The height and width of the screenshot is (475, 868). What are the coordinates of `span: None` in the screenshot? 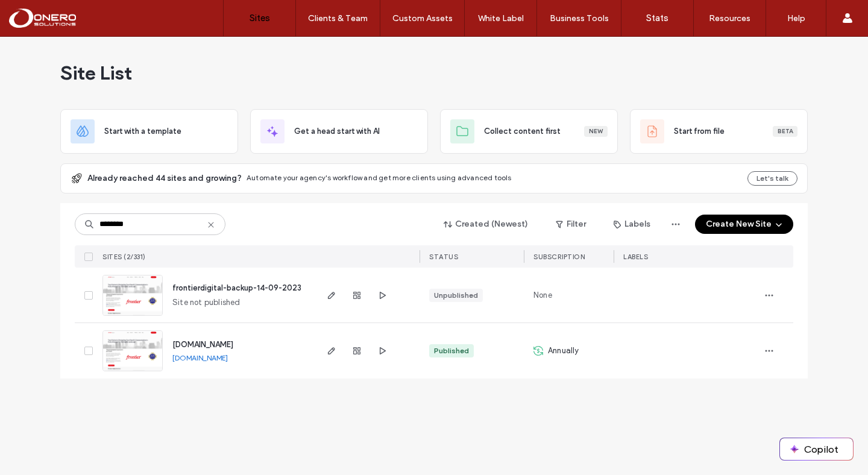 It's located at (543, 295).